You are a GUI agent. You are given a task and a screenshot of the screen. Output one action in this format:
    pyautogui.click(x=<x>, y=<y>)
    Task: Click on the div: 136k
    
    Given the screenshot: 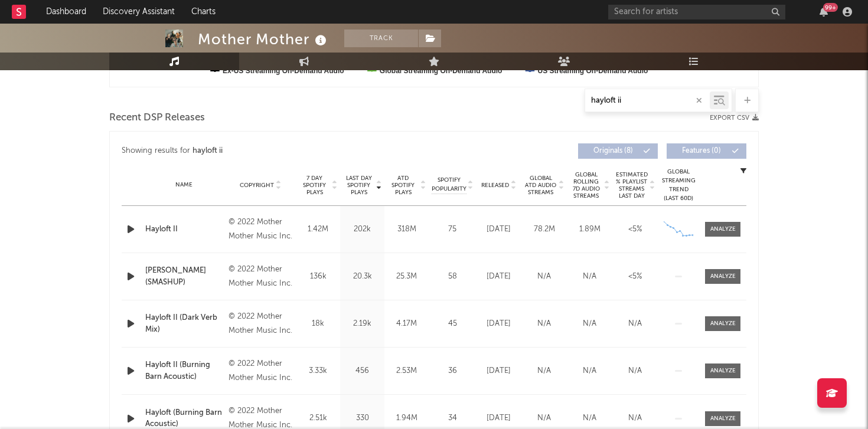 What is the action you would take?
    pyautogui.click(x=318, y=277)
    